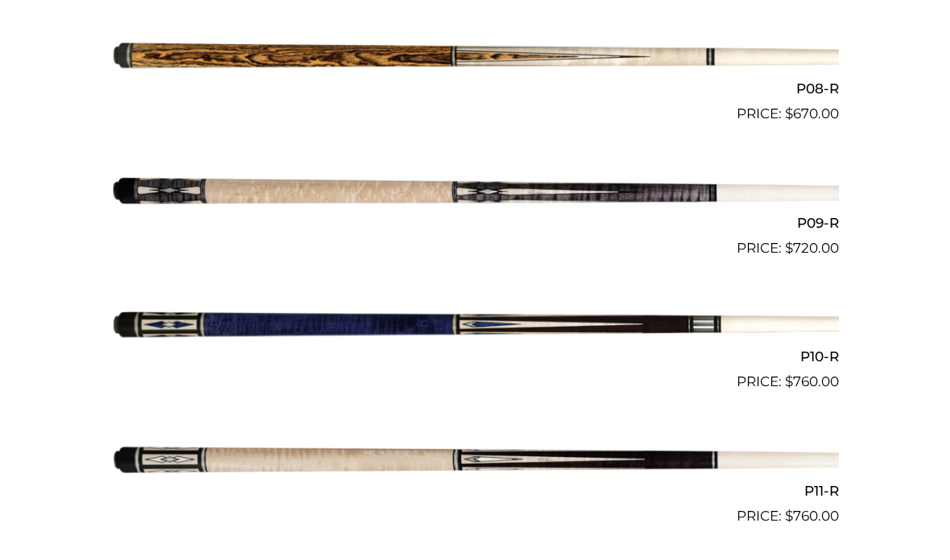 The image size is (950, 560). What do you see at coordinates (812, 247) in the screenshot?
I see `bdi: 720.00` at bounding box center [812, 247].